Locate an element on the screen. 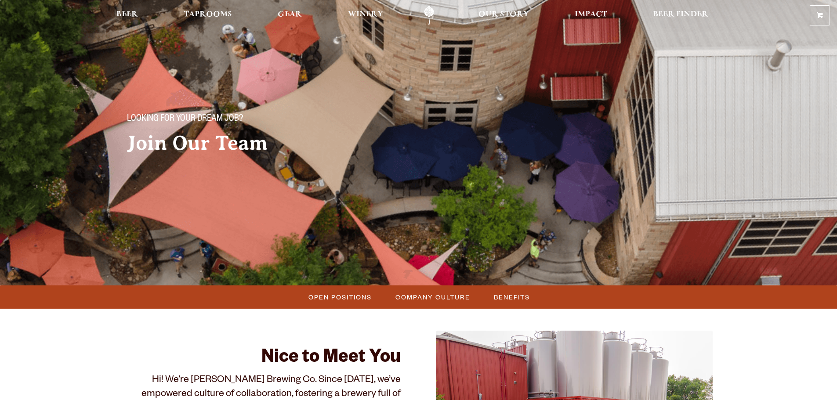  a: Gear is located at coordinates (290, 15).